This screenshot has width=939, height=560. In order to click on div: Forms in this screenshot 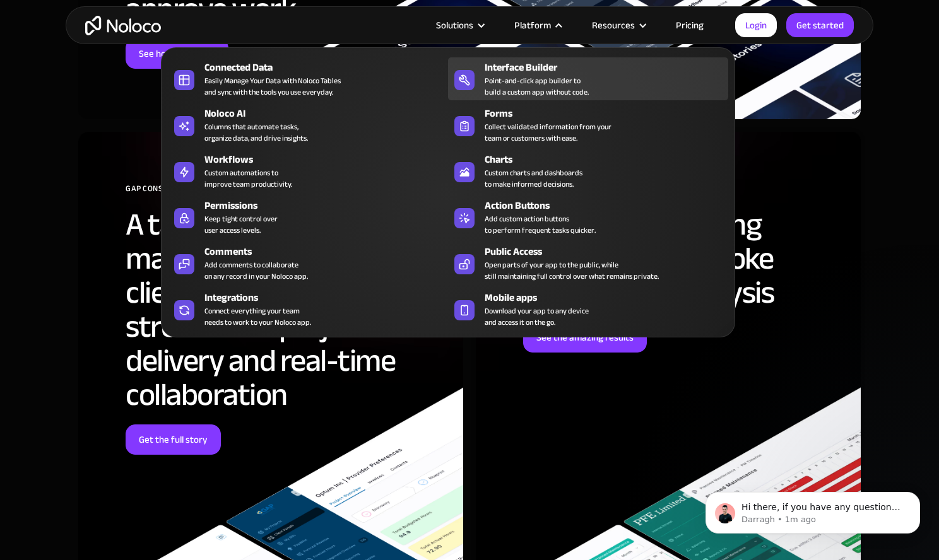, I will do `click(609, 113)`.